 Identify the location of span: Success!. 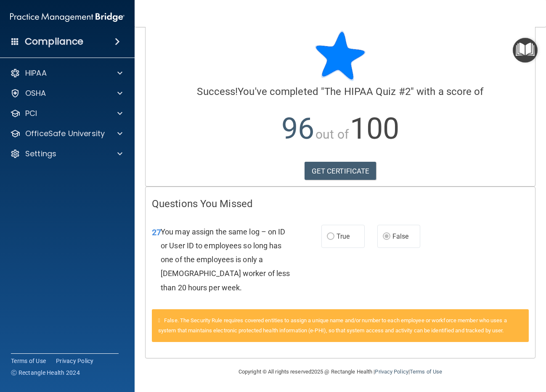
(217, 92).